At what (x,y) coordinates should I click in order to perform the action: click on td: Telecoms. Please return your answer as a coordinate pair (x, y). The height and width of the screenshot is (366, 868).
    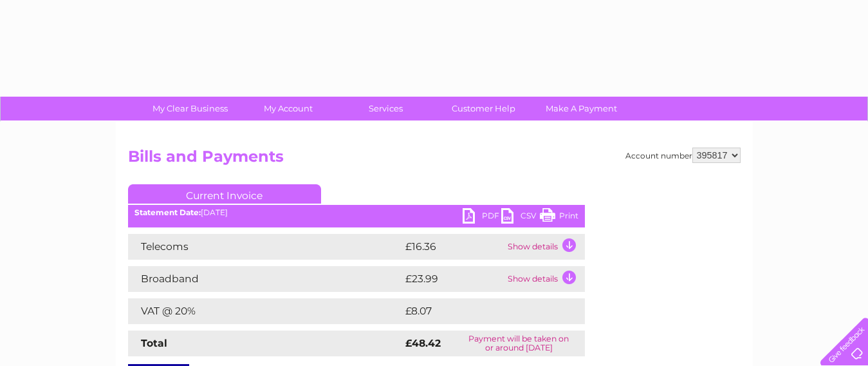
    Looking at the image, I should click on (265, 247).